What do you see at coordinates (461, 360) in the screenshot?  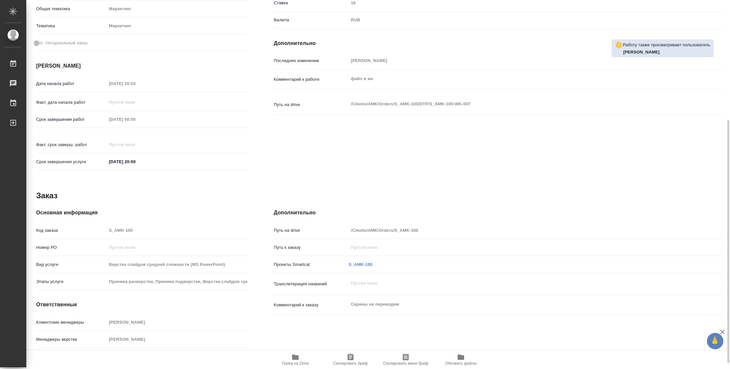 I see `button: Обновить файлы` at bounding box center [461, 360].